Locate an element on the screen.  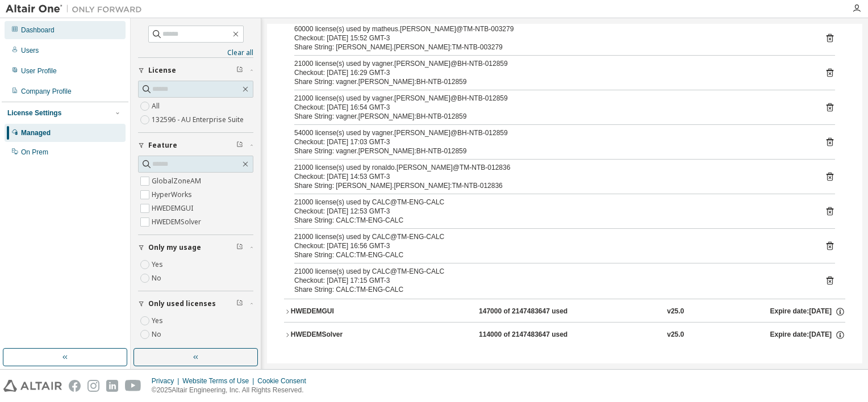
div: HWEDEMGUI is located at coordinates (342, 312).